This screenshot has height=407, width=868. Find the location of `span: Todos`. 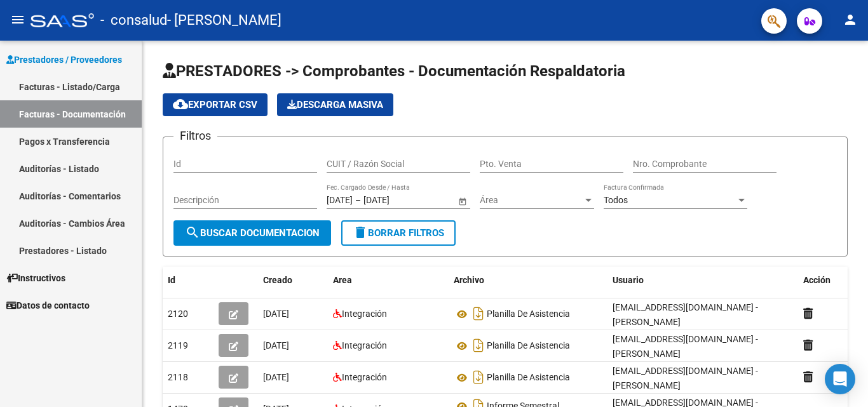

span: Todos is located at coordinates (616, 200).